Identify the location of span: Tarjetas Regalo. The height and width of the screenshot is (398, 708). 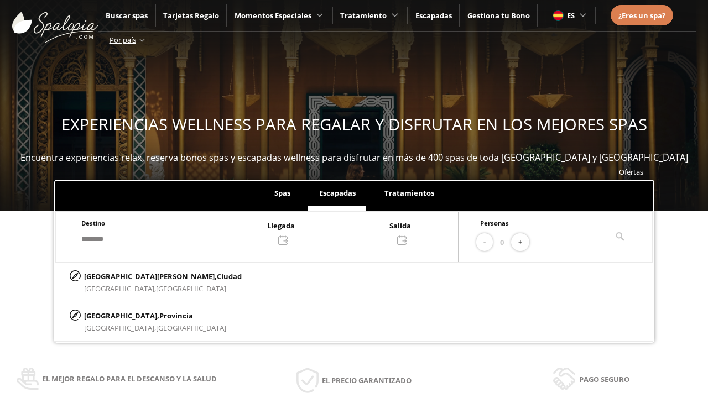
(191, 15).